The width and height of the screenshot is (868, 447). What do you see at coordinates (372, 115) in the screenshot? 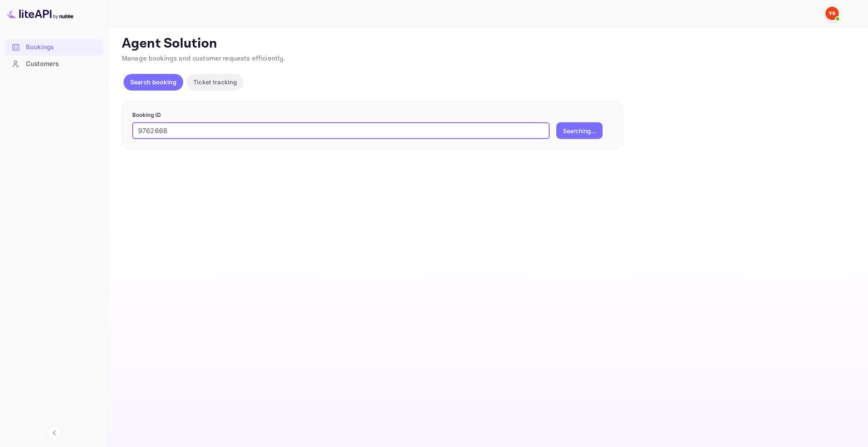
I see `p: Booking ID` at bounding box center [372, 115].